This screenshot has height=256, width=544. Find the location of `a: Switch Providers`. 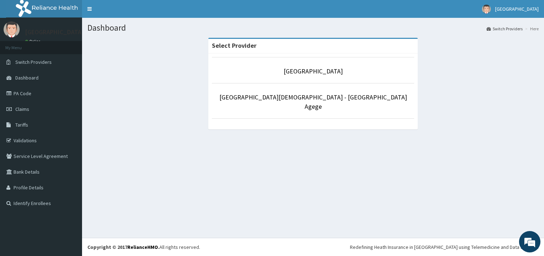

a: Switch Providers is located at coordinates (505, 29).